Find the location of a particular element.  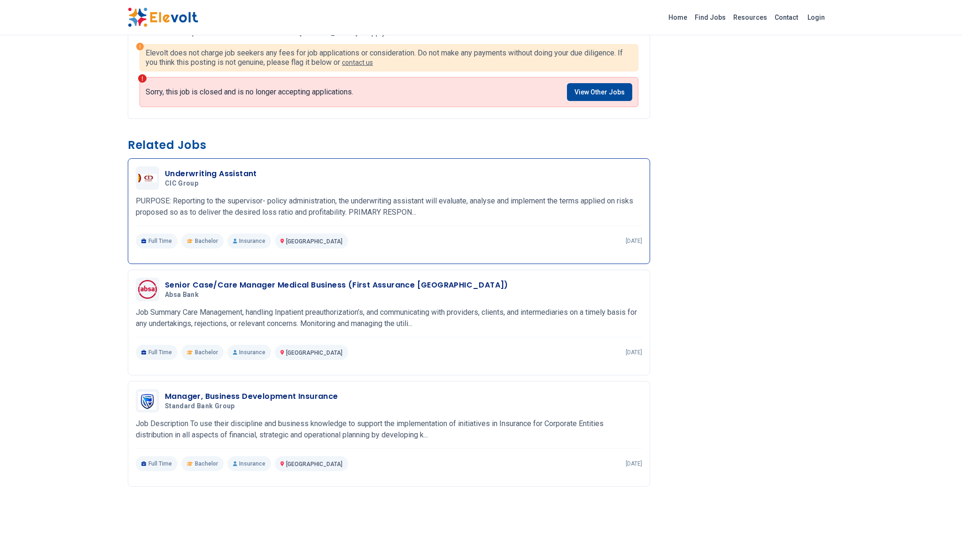

a: contact us is located at coordinates (358, 63).